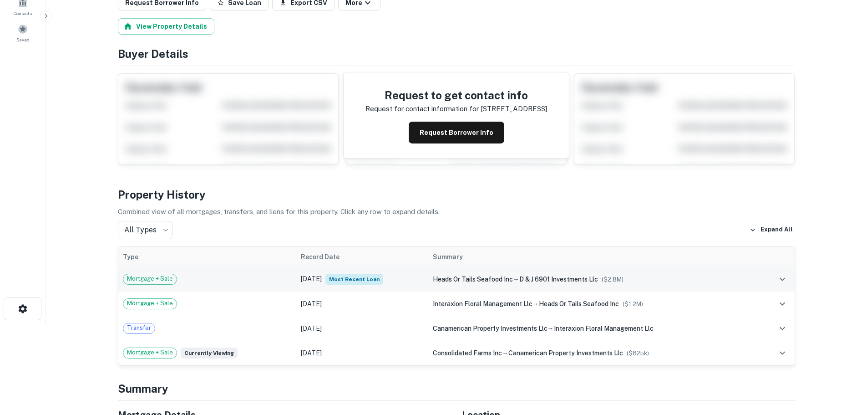 Image resolution: width=867 pixels, height=415 pixels. What do you see at coordinates (23, 40) in the screenshot?
I see `span: Saved` at bounding box center [23, 40].